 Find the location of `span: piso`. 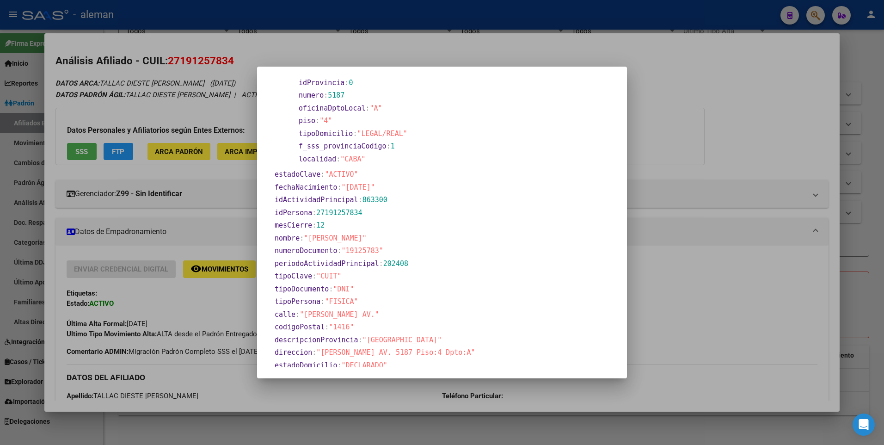

span: piso is located at coordinates (307, 121).